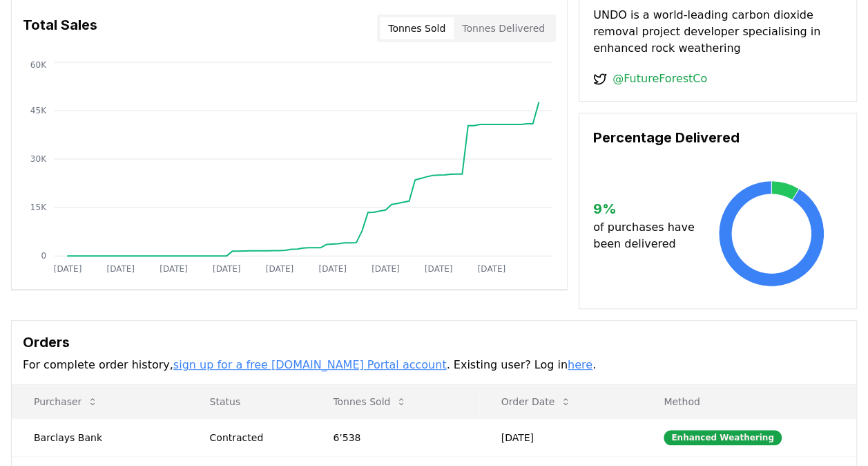 The height and width of the screenshot is (466, 868). What do you see at coordinates (722, 438) in the screenshot?
I see `div: Enhanced Weathering` at bounding box center [722, 438].